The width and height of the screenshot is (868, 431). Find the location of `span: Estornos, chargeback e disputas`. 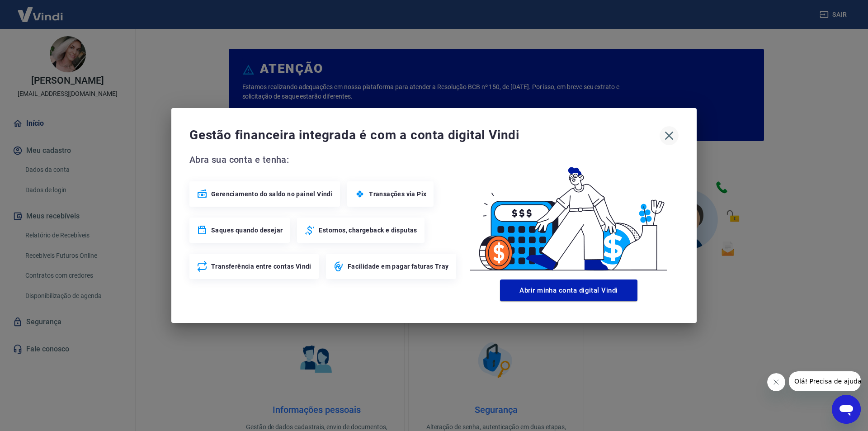

span: Estornos, chargeback e disputas is located at coordinates (368, 230).